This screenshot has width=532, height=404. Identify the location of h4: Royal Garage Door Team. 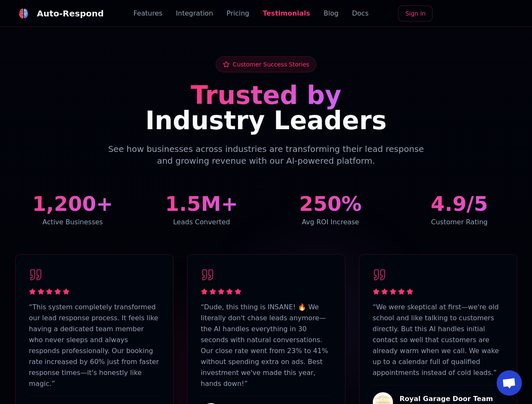
(446, 399).